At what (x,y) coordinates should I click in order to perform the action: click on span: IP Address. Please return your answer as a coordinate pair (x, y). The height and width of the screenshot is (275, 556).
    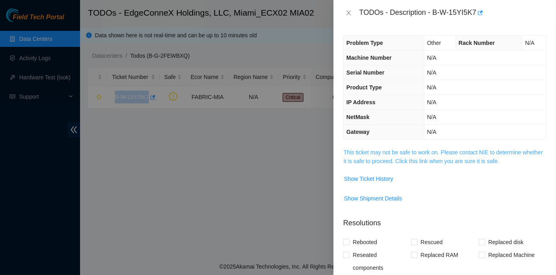
    Looking at the image, I should click on (361, 102).